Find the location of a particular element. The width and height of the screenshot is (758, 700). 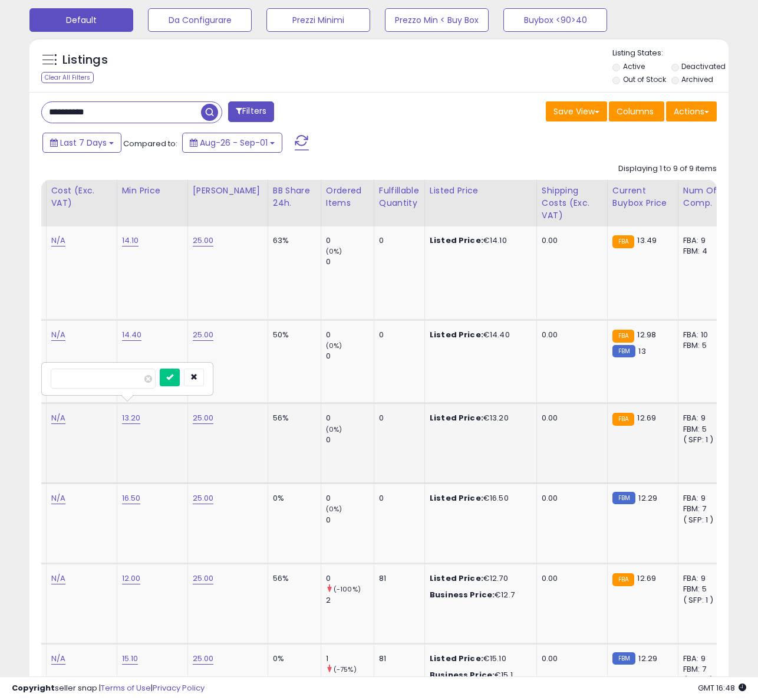

div: Clear All Filters is located at coordinates (67, 77).